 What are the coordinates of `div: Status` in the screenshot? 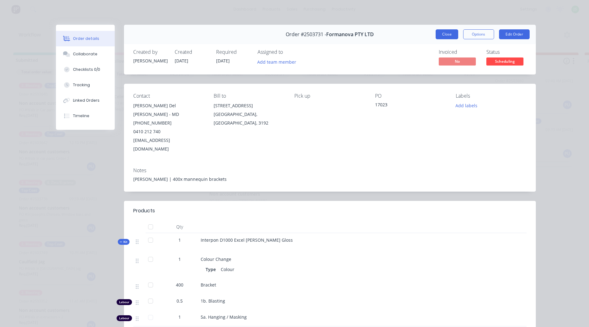 It's located at (506, 52).